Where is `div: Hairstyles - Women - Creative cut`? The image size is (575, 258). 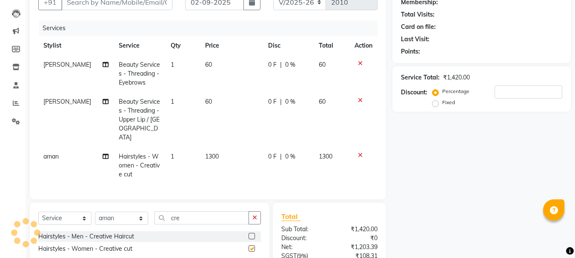
div: Hairstyles - Women - Creative cut is located at coordinates (85, 249).